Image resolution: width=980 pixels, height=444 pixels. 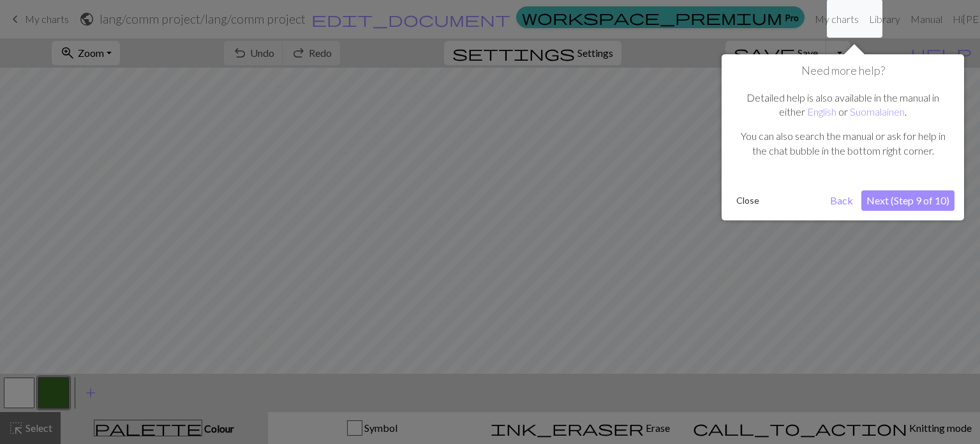 What do you see at coordinates (842, 137) in the screenshot?
I see `div: Need more help?` at bounding box center [842, 137].